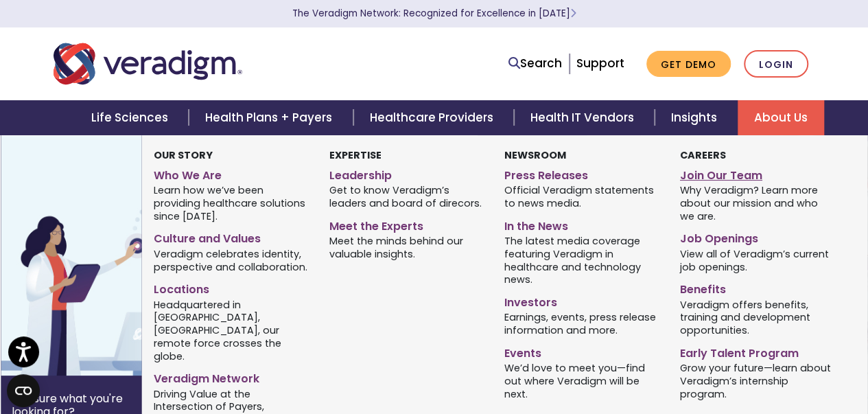 The width and height of the screenshot is (868, 414). What do you see at coordinates (757, 236) in the screenshot?
I see `a: Job Openings` at bounding box center [757, 236].